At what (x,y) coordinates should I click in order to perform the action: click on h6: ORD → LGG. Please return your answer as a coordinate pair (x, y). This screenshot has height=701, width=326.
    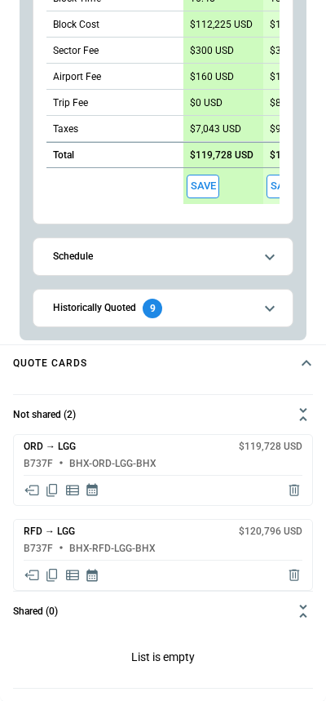
    Looking at the image, I should click on (50, 446).